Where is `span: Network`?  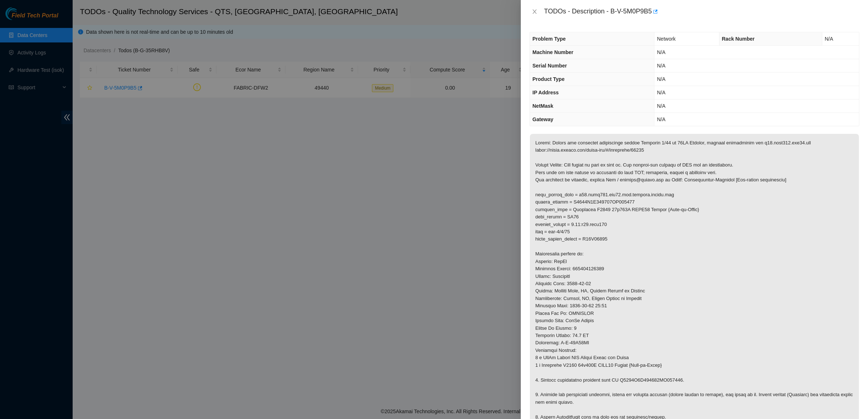
span: Network is located at coordinates (666, 39).